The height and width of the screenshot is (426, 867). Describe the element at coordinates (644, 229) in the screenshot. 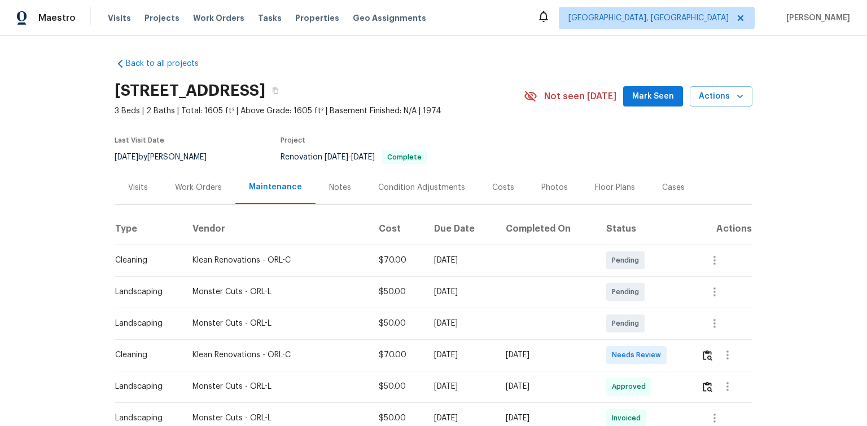

I see `th: Status` at that location.